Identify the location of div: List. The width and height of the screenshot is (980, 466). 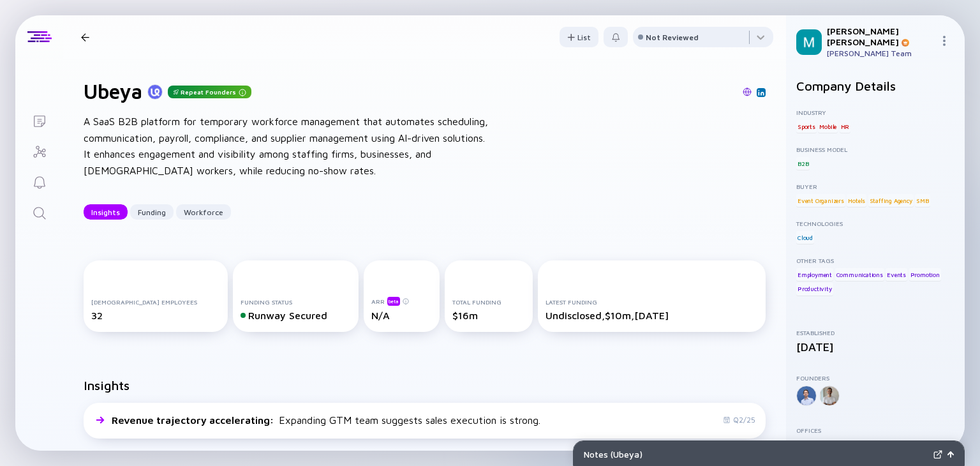
(579, 37).